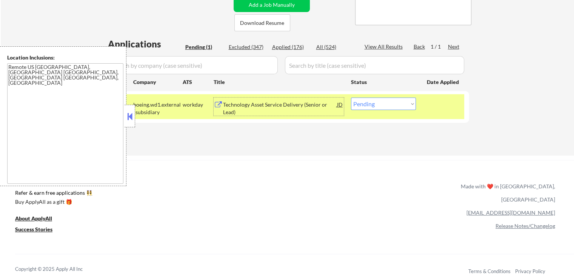 This screenshot has height=278, width=574. Describe the element at coordinates (53, 202) in the screenshot. I see `div: Buy ApplyAll as a gift 🎁` at that location.